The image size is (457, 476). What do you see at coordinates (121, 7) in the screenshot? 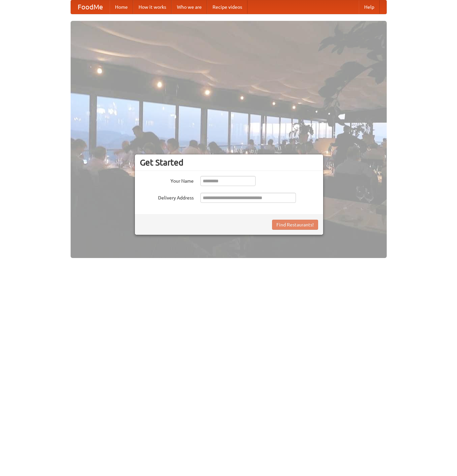
I see `a: Home` at bounding box center [121, 7].